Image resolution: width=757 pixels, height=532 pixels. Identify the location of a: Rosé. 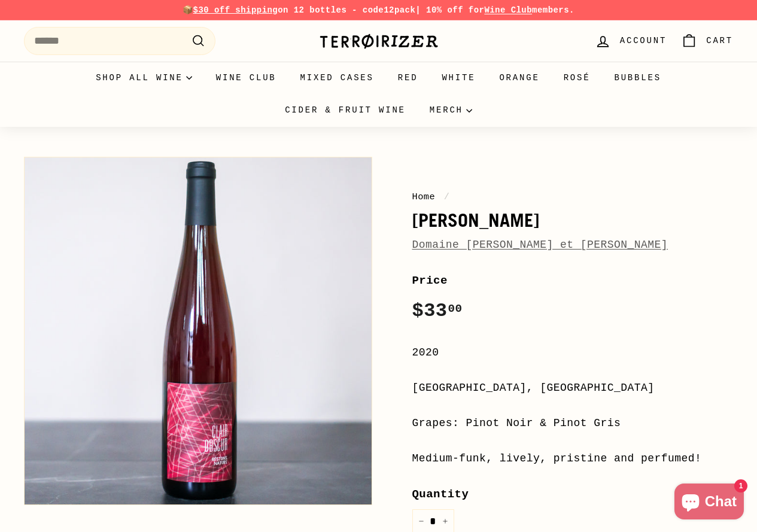
(577, 78).